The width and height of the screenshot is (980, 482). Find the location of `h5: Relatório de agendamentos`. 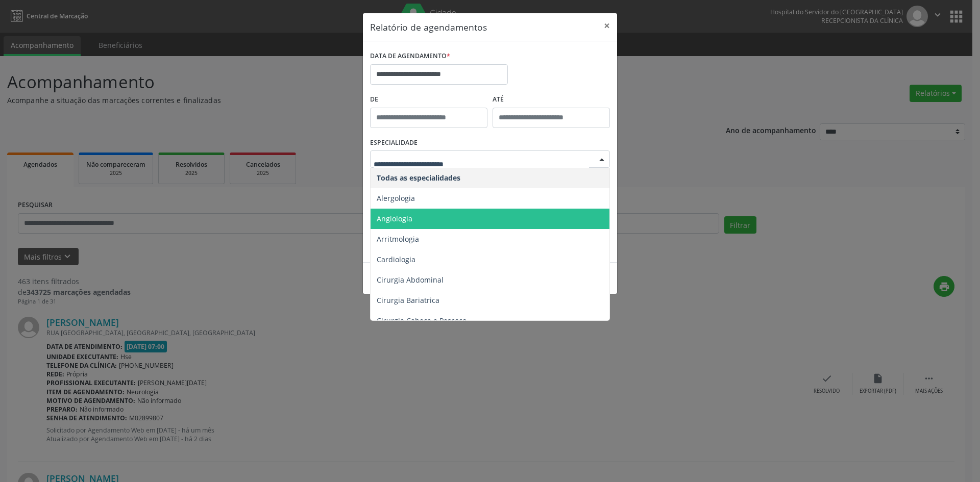

h5: Relatório de agendamentos is located at coordinates (429, 27).